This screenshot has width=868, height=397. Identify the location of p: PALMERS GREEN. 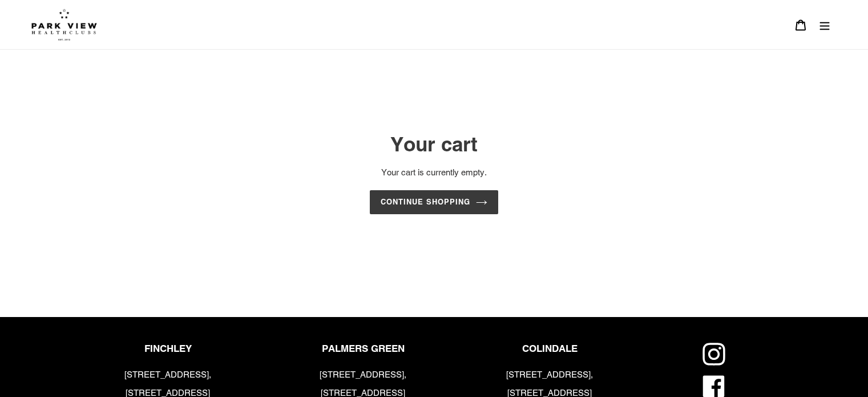
(363, 348).